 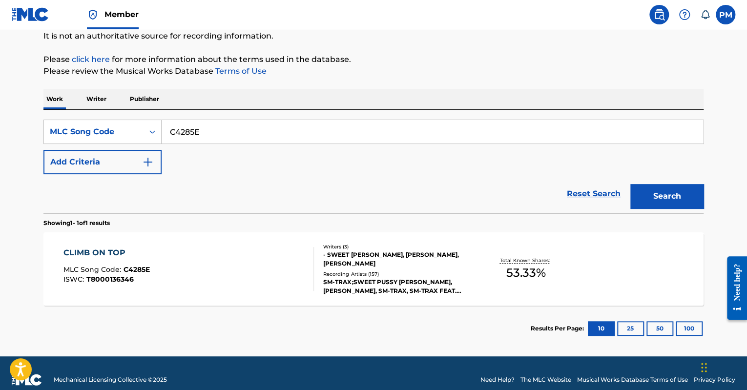 What do you see at coordinates (93, 269) in the screenshot?
I see `span: MLC Song Code :` at bounding box center [93, 269].